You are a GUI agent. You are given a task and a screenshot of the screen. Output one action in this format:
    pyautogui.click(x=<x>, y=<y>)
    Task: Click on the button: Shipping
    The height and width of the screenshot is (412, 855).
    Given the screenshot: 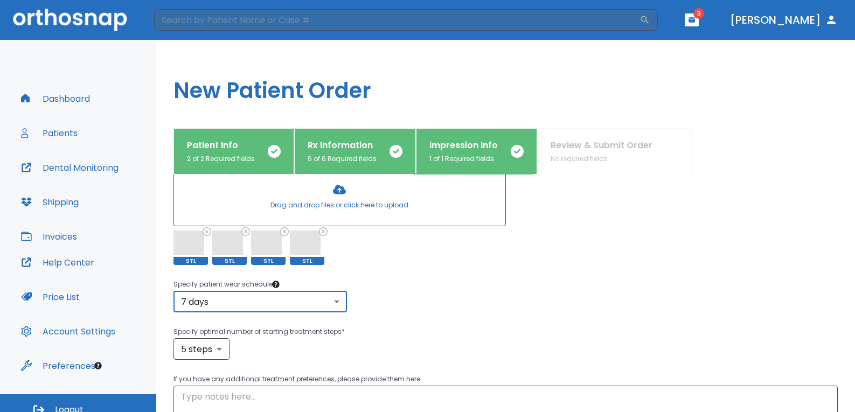 What is the action you would take?
    pyautogui.click(x=50, y=202)
    